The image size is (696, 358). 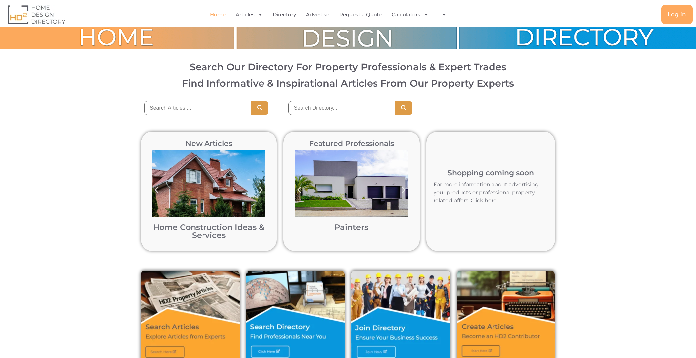 I want to click on a: Request a Quote, so click(x=361, y=15).